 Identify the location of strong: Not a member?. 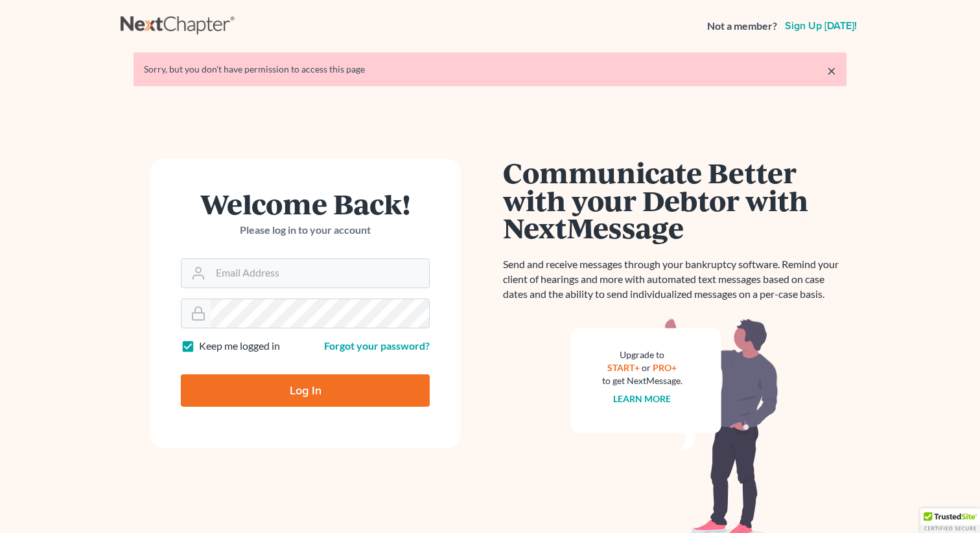
(742, 26).